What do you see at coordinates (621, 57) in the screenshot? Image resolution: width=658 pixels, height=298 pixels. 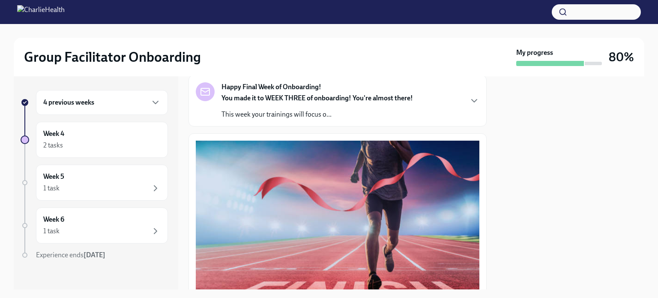 I see `h3: 80%` at bounding box center [621, 57].